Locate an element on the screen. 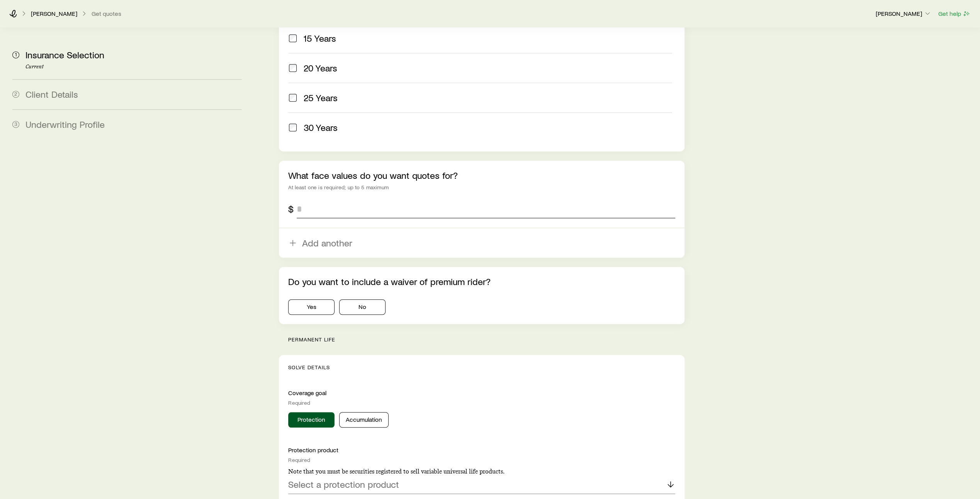 The width and height of the screenshot is (980, 499). input: 20 Years is located at coordinates (293, 68).